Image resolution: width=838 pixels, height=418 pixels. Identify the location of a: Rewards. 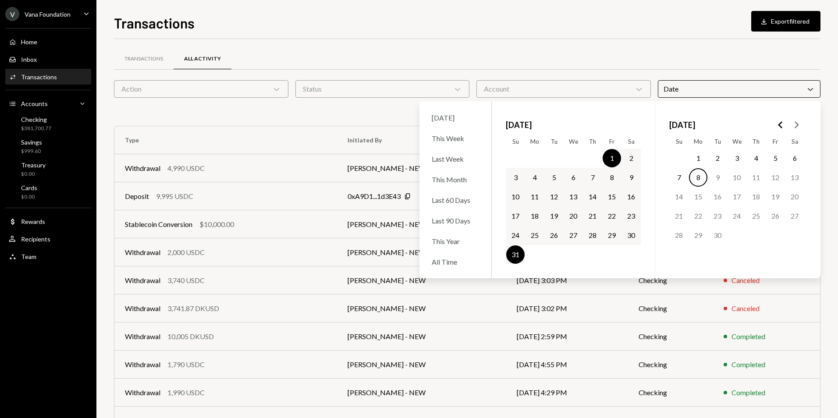
(48, 221).